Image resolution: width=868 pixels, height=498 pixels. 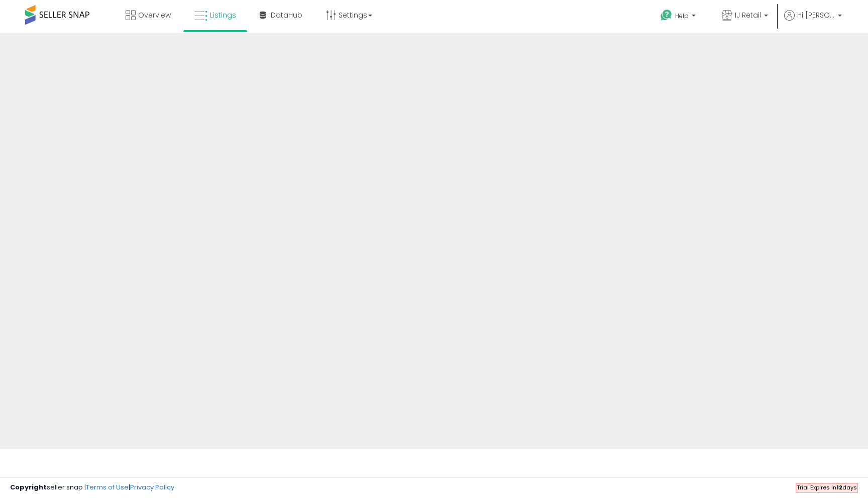 What do you see at coordinates (748, 15) in the screenshot?
I see `span: IJ Retail` at bounding box center [748, 15].